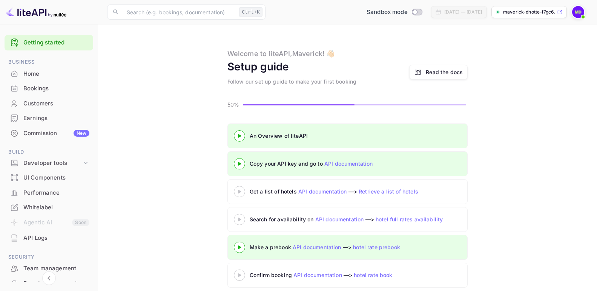 This screenshot has width=597, height=291. I want to click on div: New, so click(81, 133).